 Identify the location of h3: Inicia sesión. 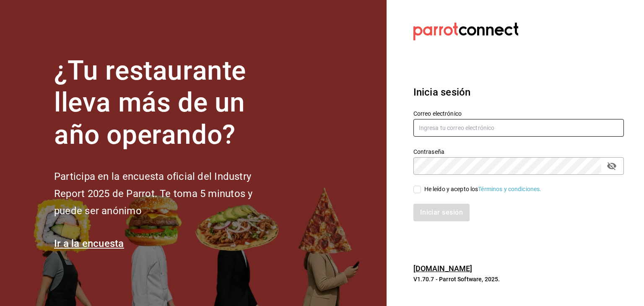
(519, 92).